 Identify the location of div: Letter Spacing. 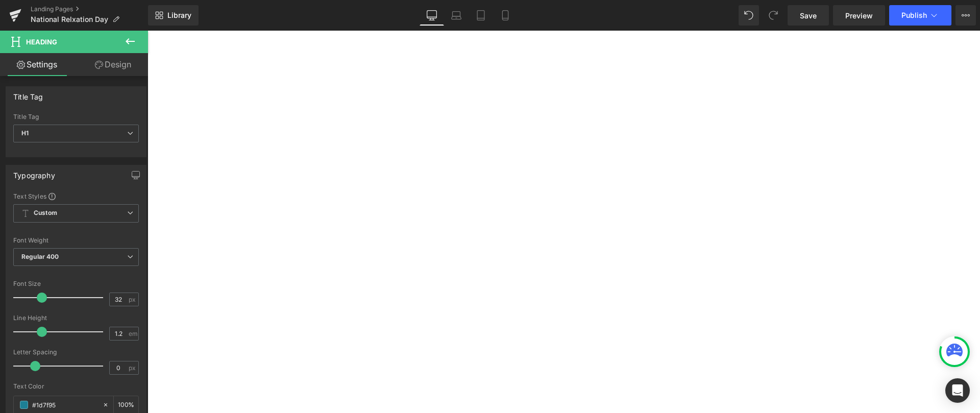
(76, 352).